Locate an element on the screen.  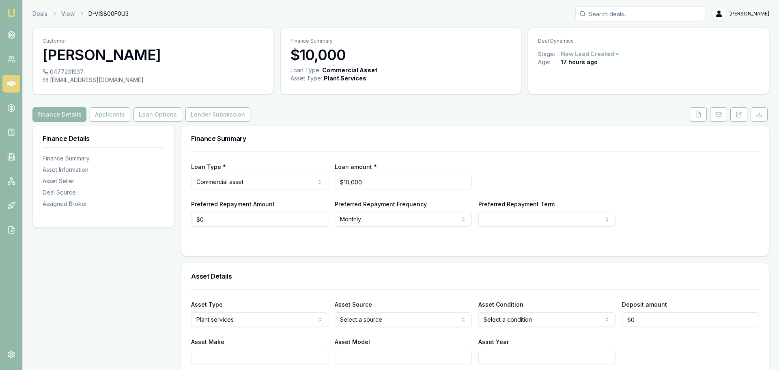
label: Asset Year is located at coordinates (494, 341).